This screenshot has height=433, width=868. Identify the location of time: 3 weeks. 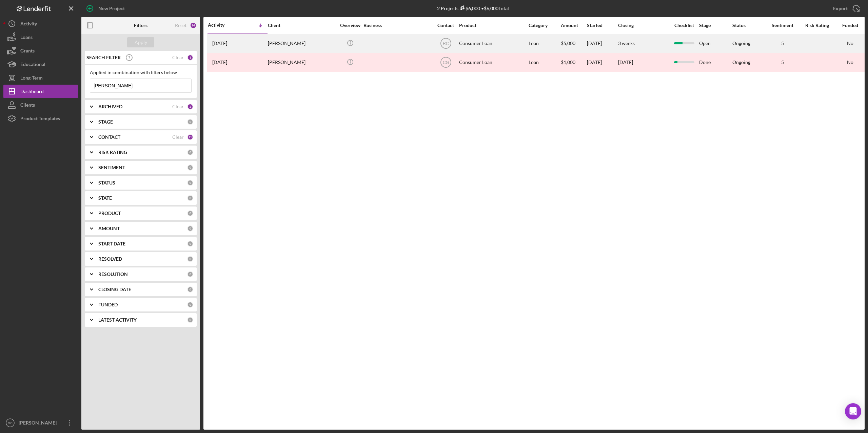
(626, 43).